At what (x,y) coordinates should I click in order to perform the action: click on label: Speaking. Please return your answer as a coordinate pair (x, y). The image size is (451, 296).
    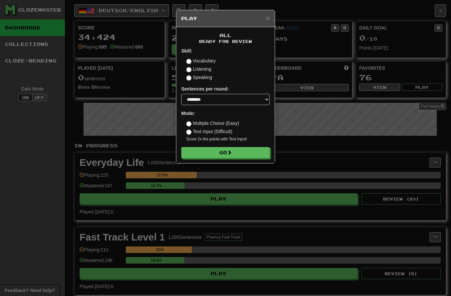
    Looking at the image, I should click on (199, 77).